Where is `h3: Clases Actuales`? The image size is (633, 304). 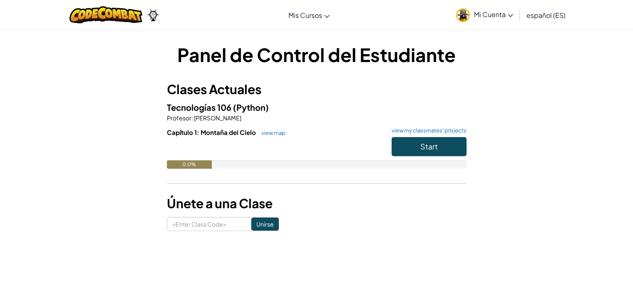 h3: Clases Actuales is located at coordinates (317, 89).